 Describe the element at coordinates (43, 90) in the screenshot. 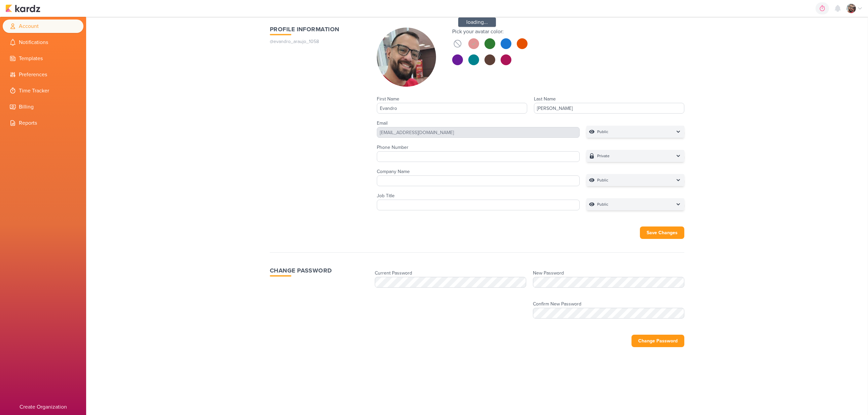

I see `li: Time Tracker` at that location.